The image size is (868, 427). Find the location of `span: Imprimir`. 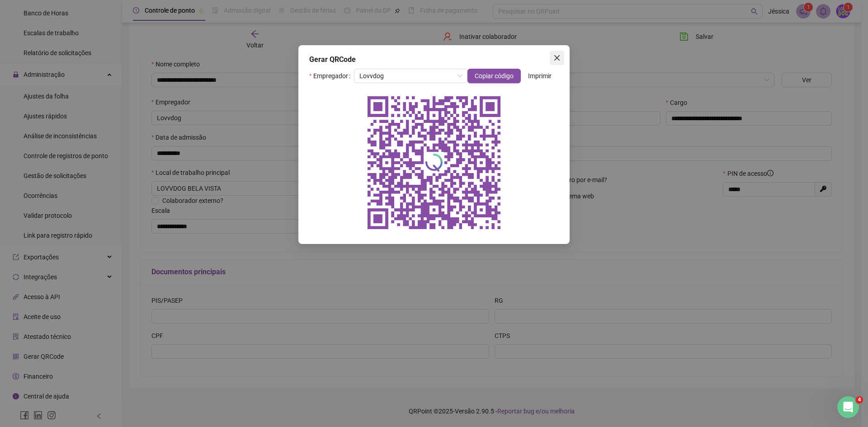

span: Imprimir is located at coordinates (539, 76).